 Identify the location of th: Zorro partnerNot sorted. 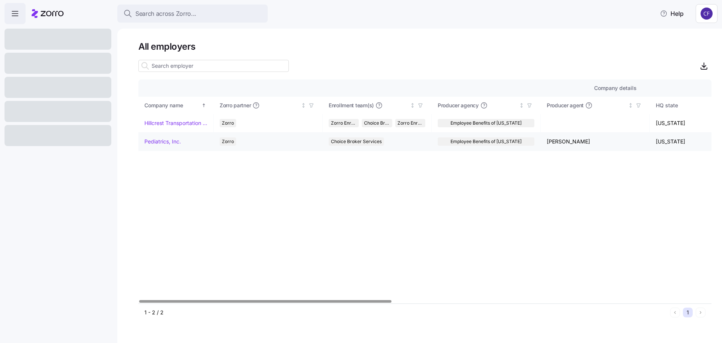
(268, 105).